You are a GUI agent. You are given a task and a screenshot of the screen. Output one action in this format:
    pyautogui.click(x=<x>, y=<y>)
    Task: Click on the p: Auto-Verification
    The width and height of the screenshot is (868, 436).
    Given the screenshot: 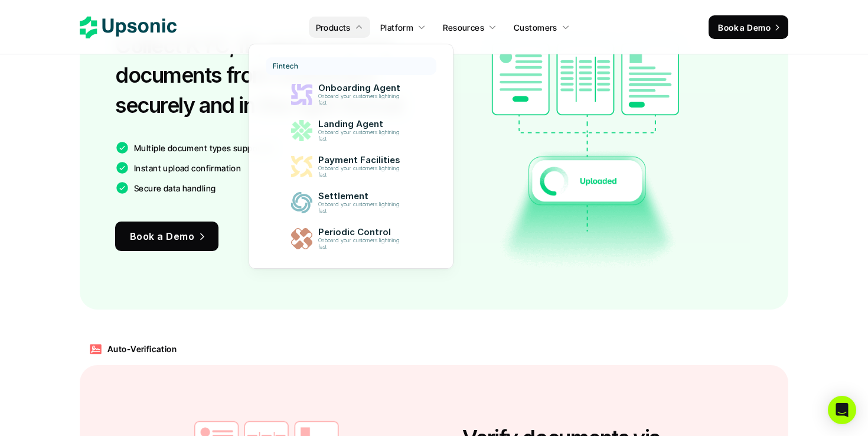 What is the action you would take?
    pyautogui.click(x=142, y=349)
    